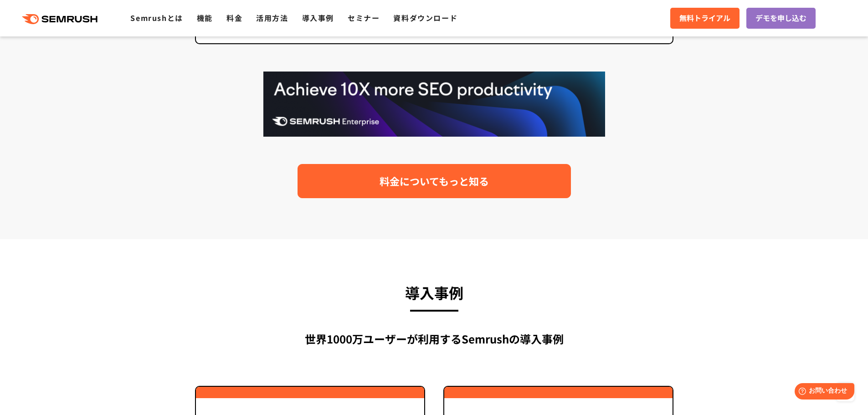 The width and height of the screenshot is (868, 415). I want to click on span: デモを申し込む, so click(781, 19).